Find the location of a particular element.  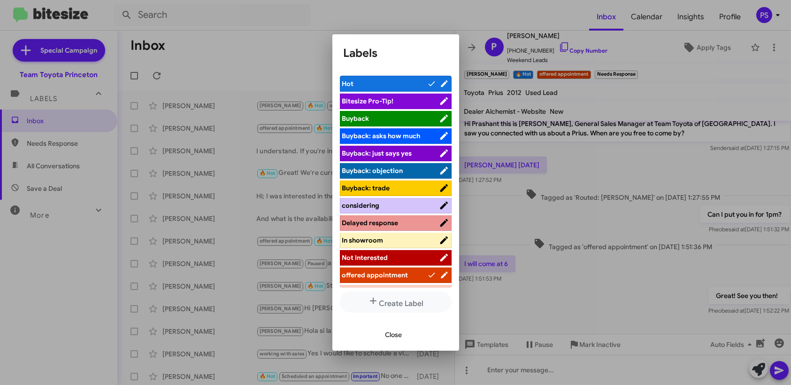

button: Close is located at coordinates (394, 334).